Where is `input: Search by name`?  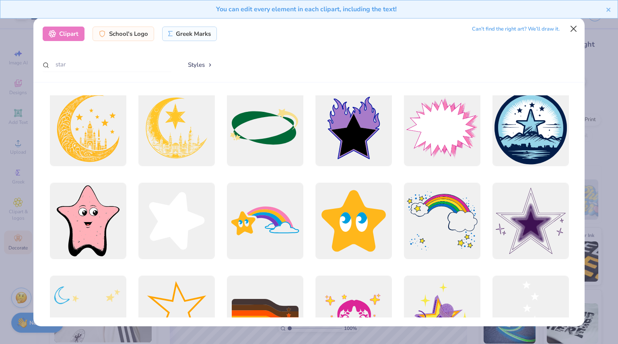 input: Search by name is located at coordinates (107, 64).